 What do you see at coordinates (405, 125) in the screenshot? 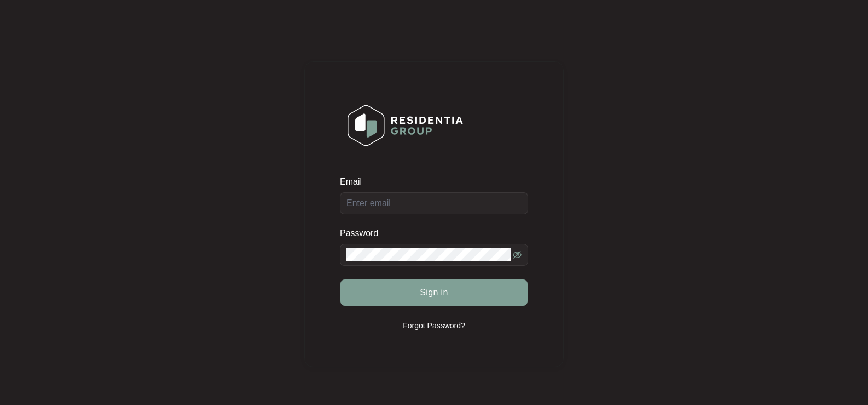
I see `img: Login Logo` at bounding box center [405, 125].